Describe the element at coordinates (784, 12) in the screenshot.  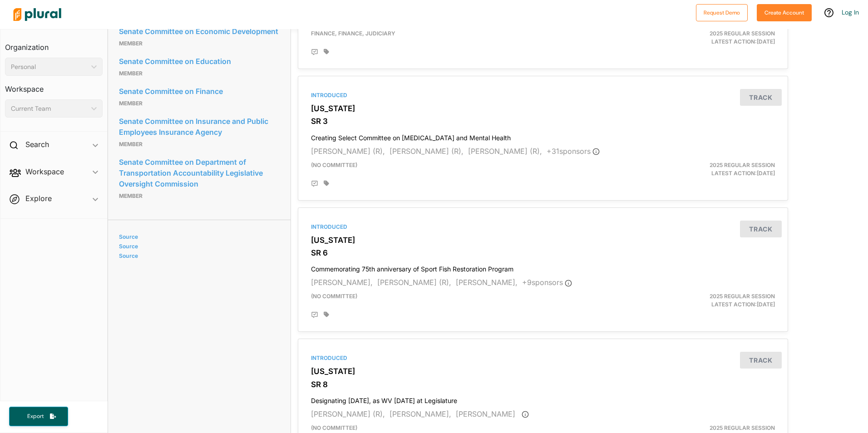
I see `a: Create Account` at that location.